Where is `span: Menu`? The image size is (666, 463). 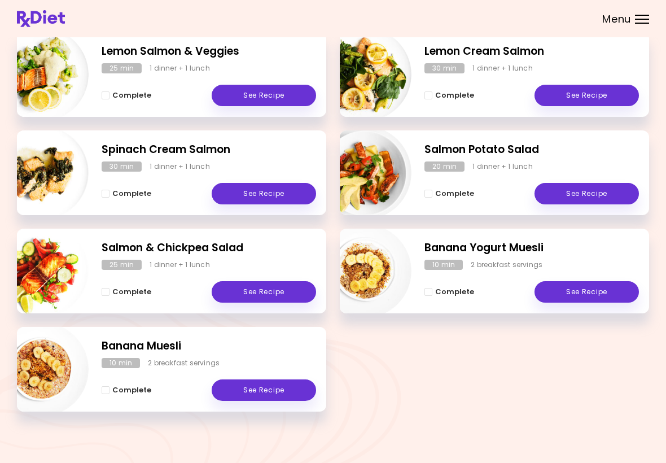 span: Menu is located at coordinates (617, 19).